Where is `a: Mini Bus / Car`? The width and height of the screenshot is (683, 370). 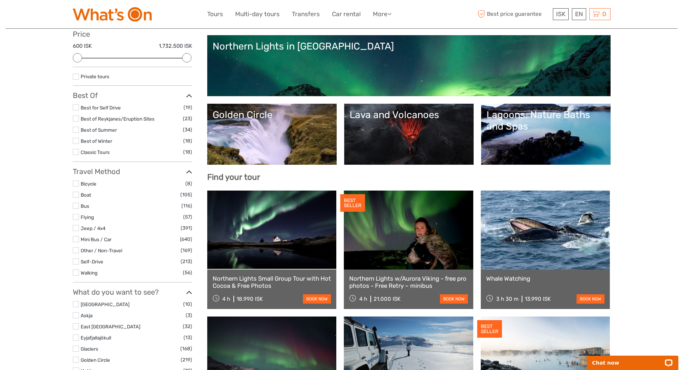
a: Mini Bus / Car is located at coordinates (96, 239).